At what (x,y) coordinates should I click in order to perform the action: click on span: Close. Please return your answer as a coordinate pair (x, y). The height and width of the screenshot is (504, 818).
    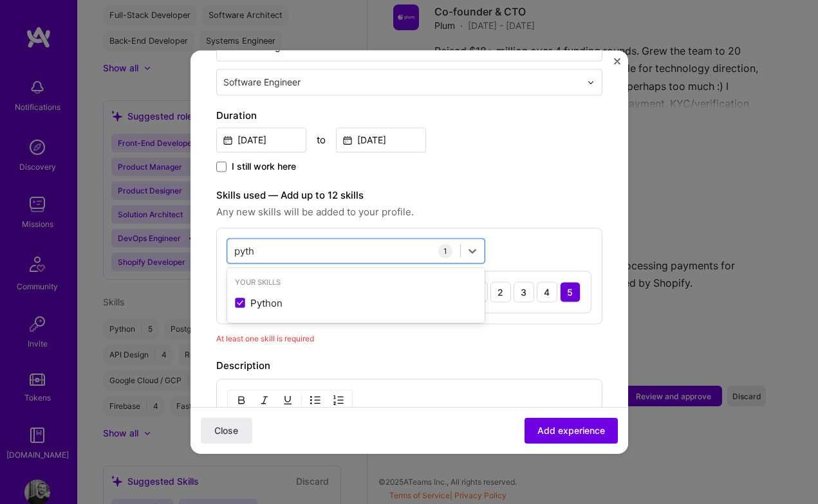
    Looking at the image, I should click on (226, 431).